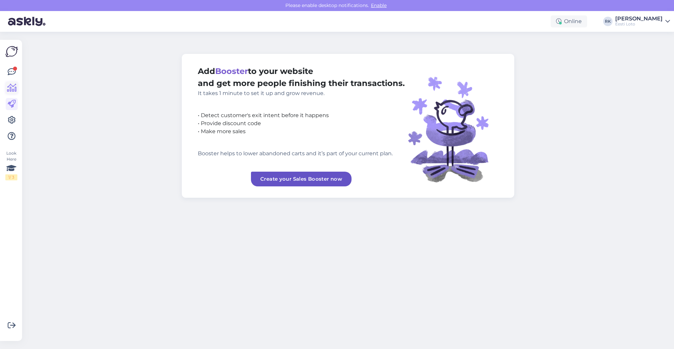  What do you see at coordinates (301, 93) in the screenshot?
I see `div: It takes 1 minute to set it up and grow revenue.` at bounding box center [301, 93].